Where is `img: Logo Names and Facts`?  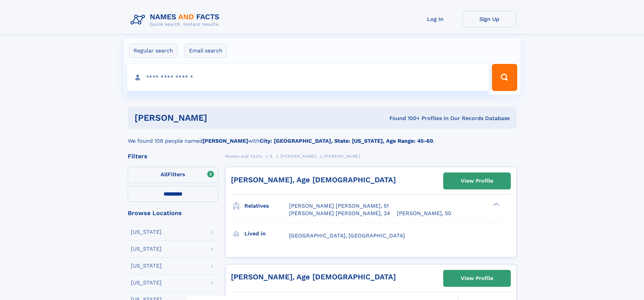 img: Logo Names and Facts is located at coordinates (176, 20).